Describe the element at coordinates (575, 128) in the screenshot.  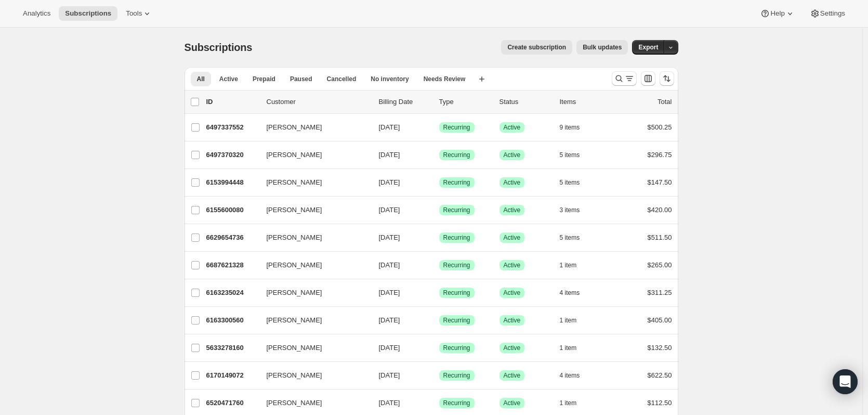
I see `button: 9 items` at that location.